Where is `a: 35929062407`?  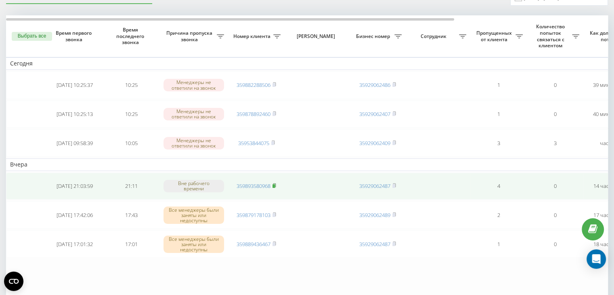 a: 35929062407 is located at coordinates (375, 114).